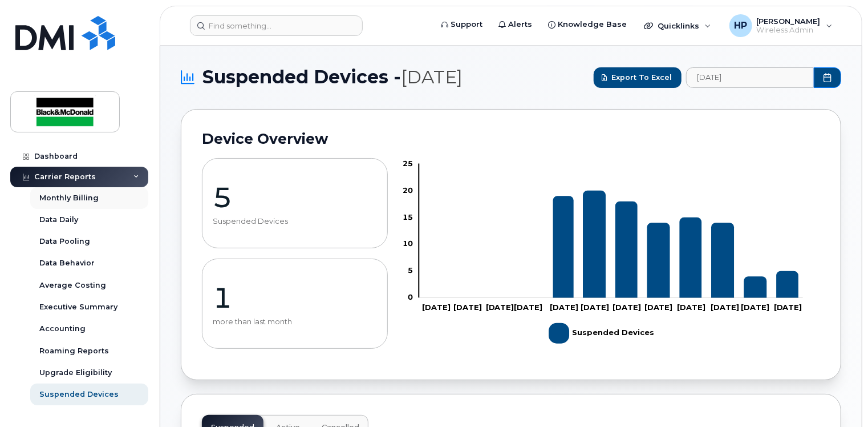 The height and width of the screenshot is (427, 868). I want to click on tspan: 0, so click(410, 297).